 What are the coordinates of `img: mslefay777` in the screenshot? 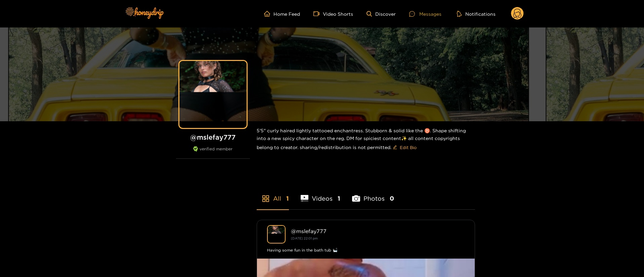 It's located at (276, 235).